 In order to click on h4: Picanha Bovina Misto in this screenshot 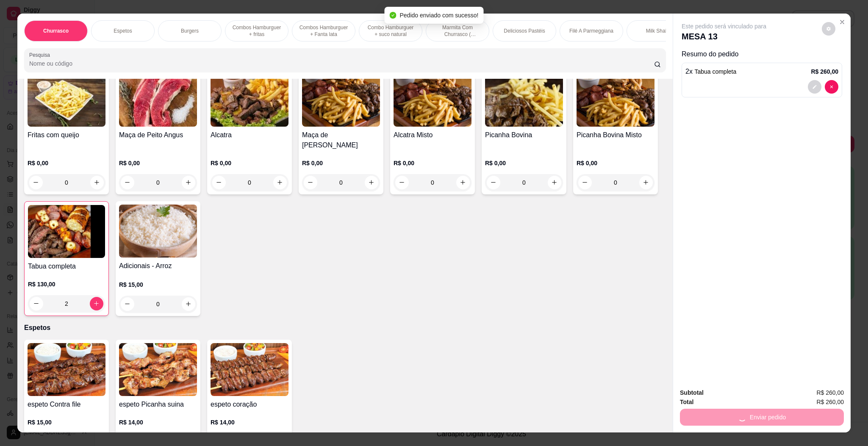, I will do `click(615, 135)`.